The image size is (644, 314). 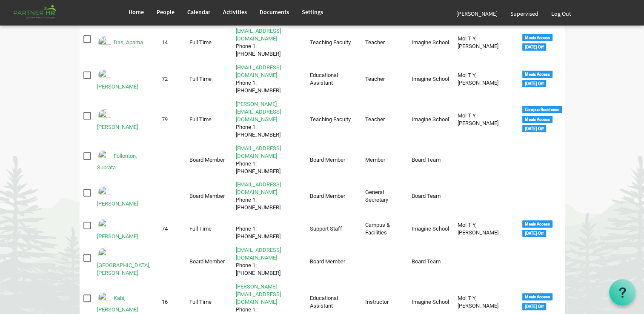 I want to click on td: Fullonton, Subrata is template cell column header Full Name, so click(x=126, y=160).